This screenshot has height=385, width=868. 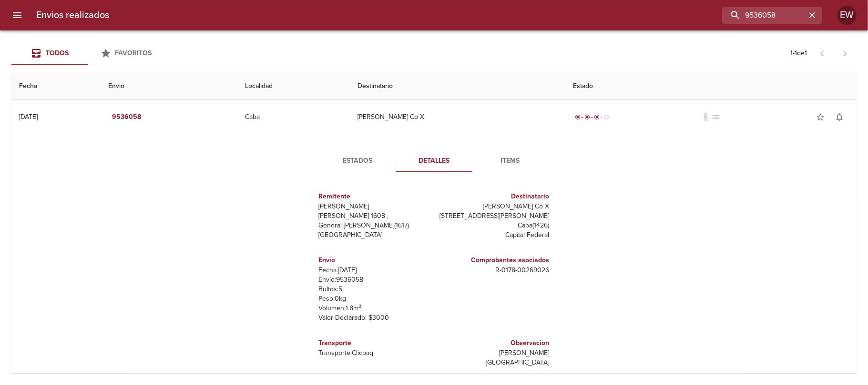 I want to click on p: Peso: 0 kg, so click(x=375, y=299).